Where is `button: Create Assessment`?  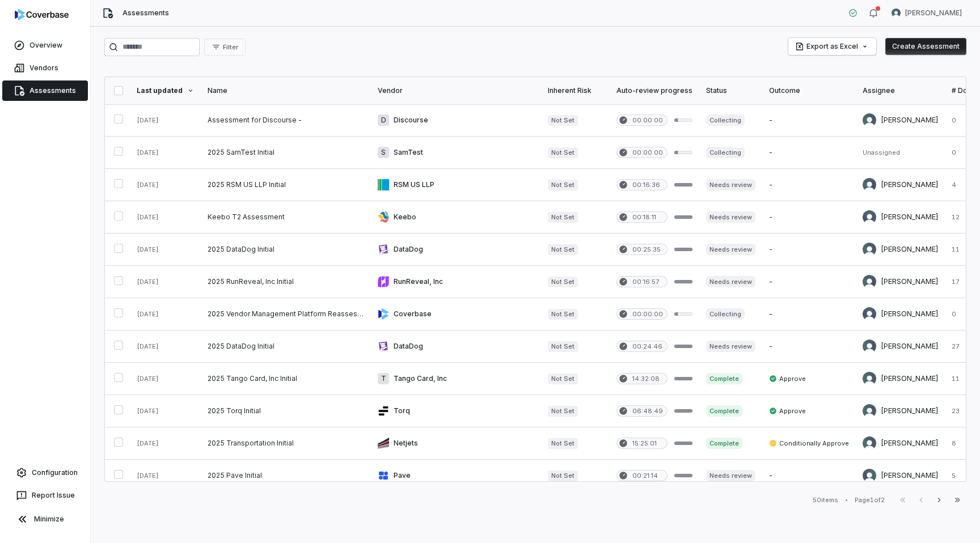 button: Create Assessment is located at coordinates (926, 46).